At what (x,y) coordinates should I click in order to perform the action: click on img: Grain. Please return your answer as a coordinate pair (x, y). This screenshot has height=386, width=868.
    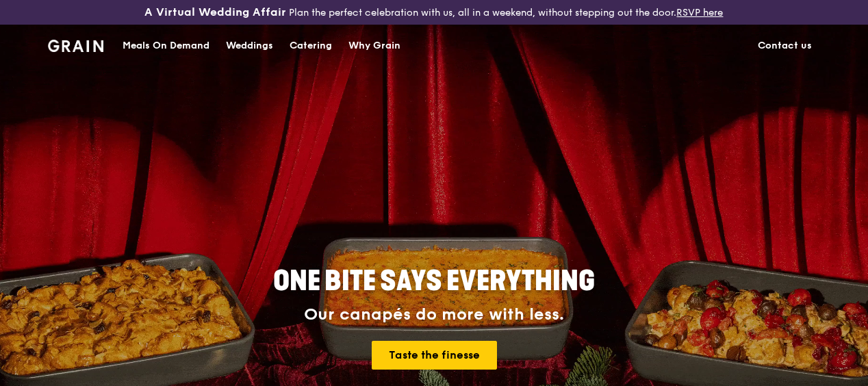
    Looking at the image, I should click on (75, 46).